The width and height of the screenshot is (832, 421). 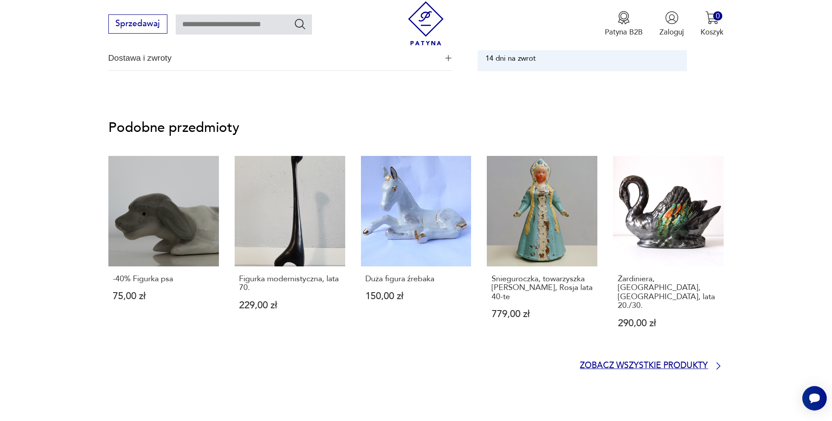 I want to click on p: -40% Figurka psa, so click(x=163, y=279).